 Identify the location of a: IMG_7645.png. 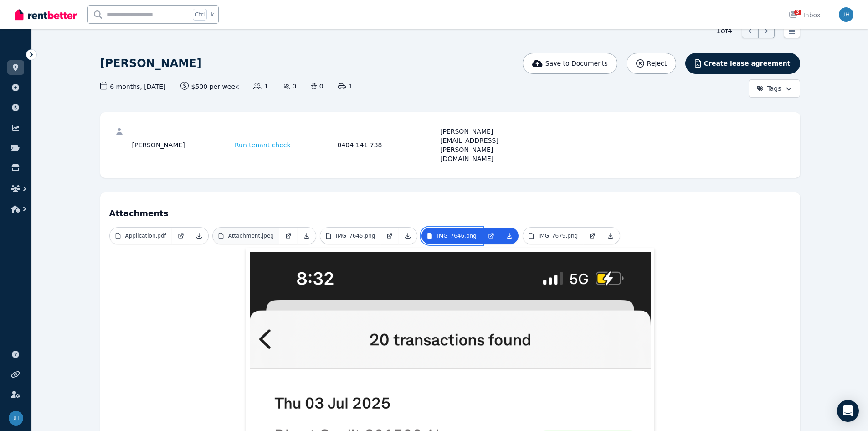
(350, 236).